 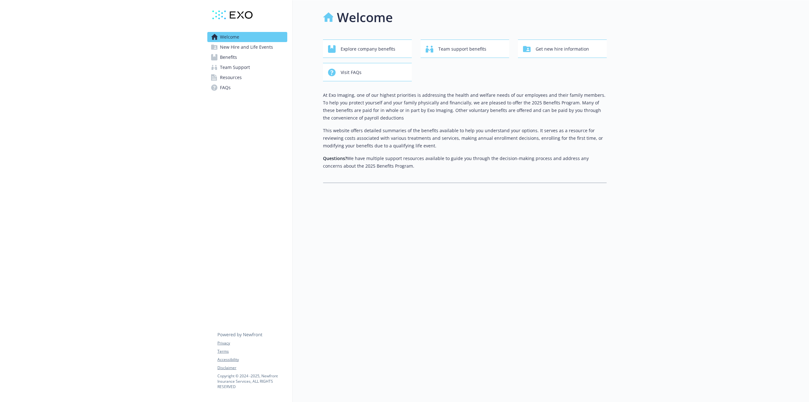 What do you see at coordinates (367, 49) in the screenshot?
I see `button: Explore company benefits` at bounding box center [367, 49].